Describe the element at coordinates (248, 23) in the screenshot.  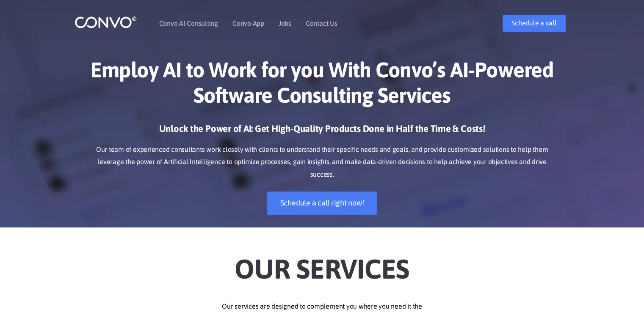
I see `a: Convo App` at that location.